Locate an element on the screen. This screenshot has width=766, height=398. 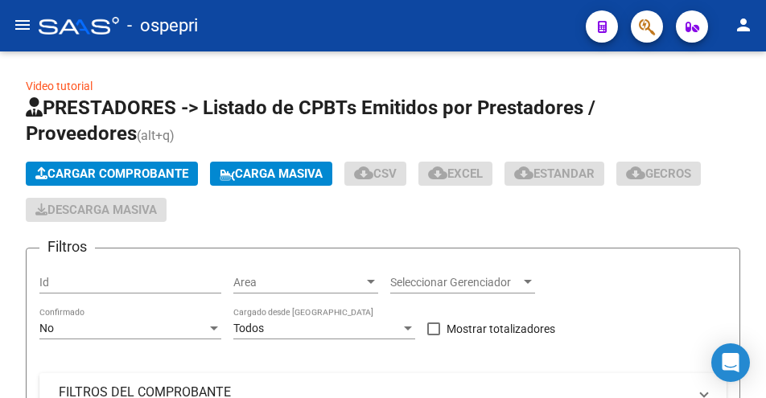
span: Cargar Comprobante is located at coordinates (112, 174).